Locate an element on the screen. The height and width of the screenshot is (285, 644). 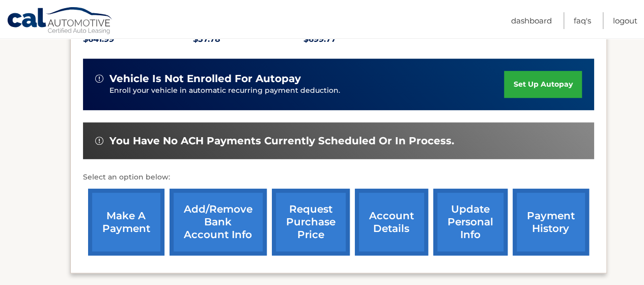
p: Select an option below: is located at coordinates (339, 178).